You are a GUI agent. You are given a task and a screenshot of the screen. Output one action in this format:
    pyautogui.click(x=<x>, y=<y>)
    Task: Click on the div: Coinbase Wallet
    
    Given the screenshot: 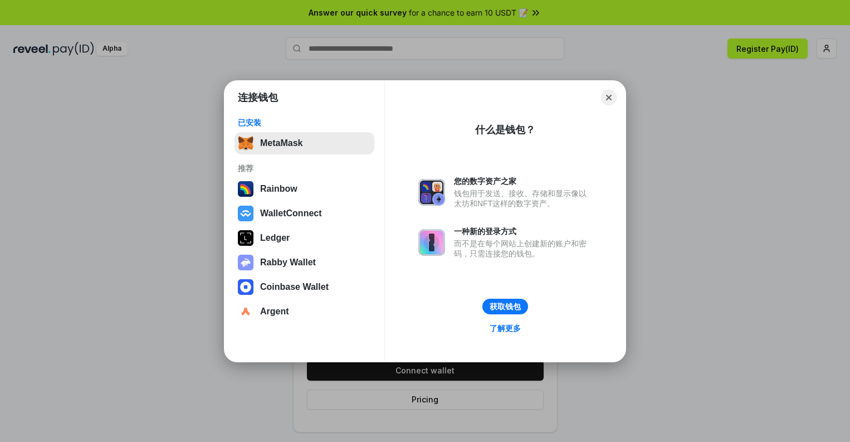 What is the action you would take?
    pyautogui.click(x=294, y=287)
    